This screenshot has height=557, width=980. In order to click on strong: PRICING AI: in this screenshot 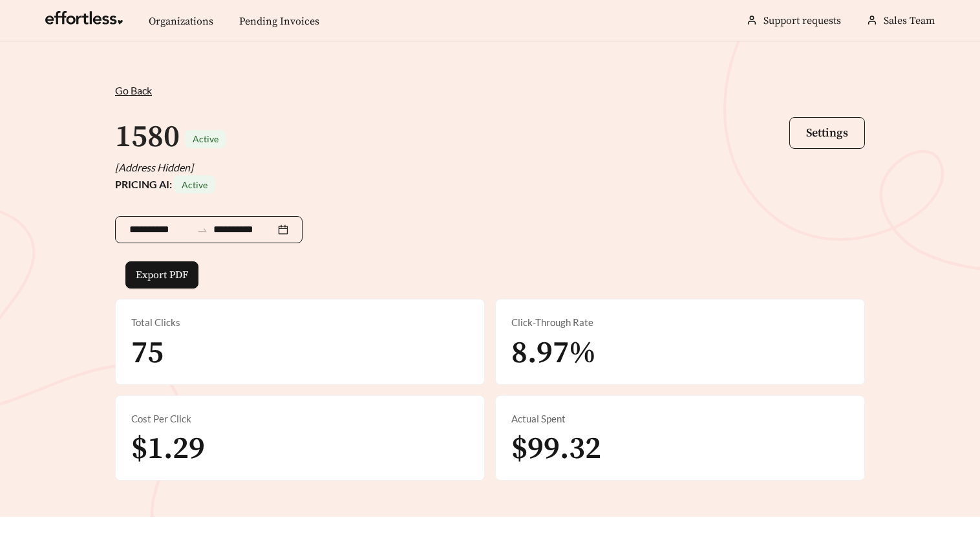, I will do `click(165, 184)`.